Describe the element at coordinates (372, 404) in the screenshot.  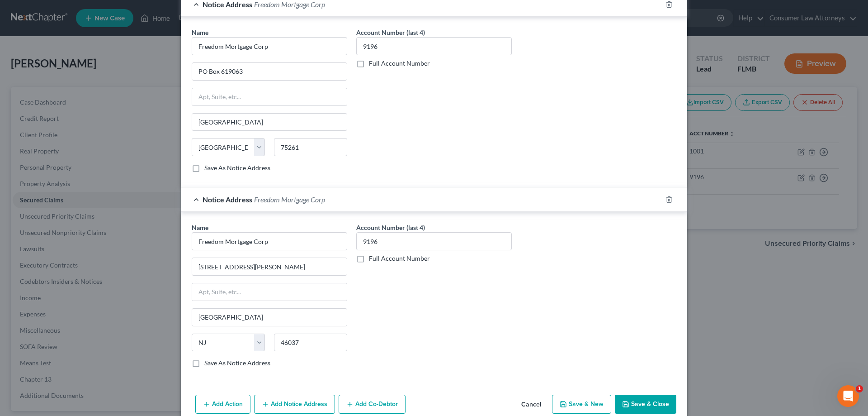
I see `button: Add Co-Debtor` at that location.